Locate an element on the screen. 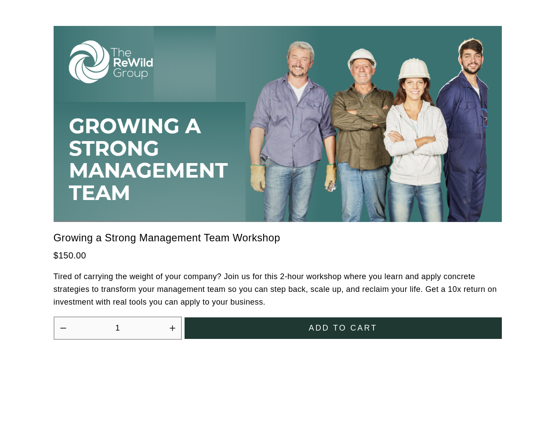  button: Decrease quantity by 1 is located at coordinates (63, 328).